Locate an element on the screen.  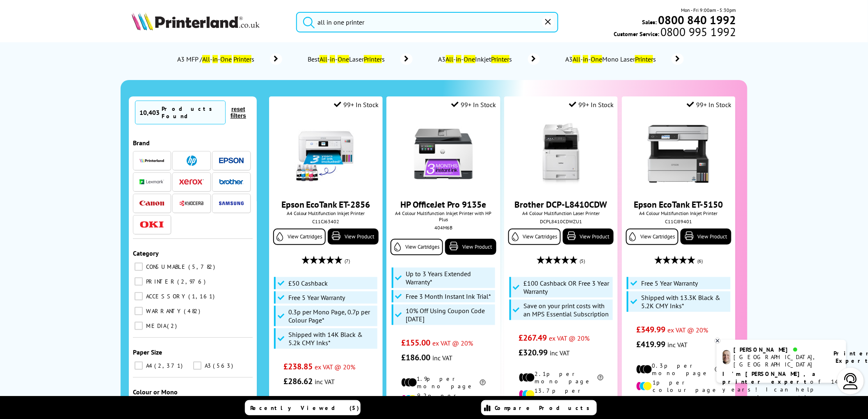
span: £100 Cashback OR Free 3 Year Warranty is located at coordinates (567, 287).